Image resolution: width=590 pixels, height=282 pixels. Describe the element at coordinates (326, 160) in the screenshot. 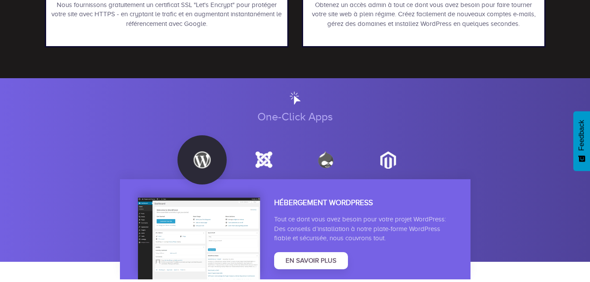

I see `img: drupal` at that location.